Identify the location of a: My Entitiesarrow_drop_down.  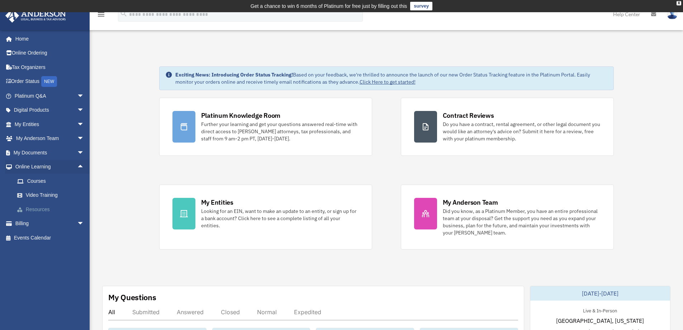
(50, 124).